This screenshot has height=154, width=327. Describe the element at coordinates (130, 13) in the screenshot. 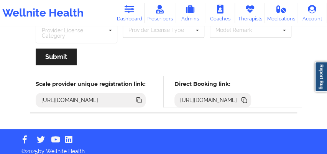

I see `a: Dashboard` at that location.